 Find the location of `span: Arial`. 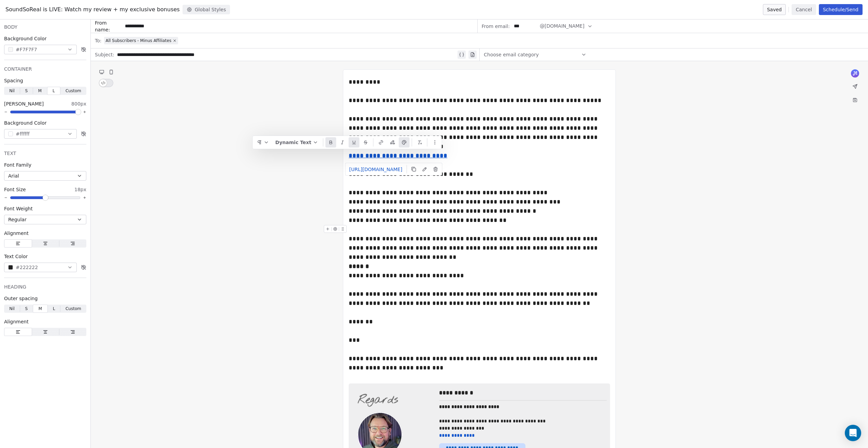

span: Arial is located at coordinates (13, 175).